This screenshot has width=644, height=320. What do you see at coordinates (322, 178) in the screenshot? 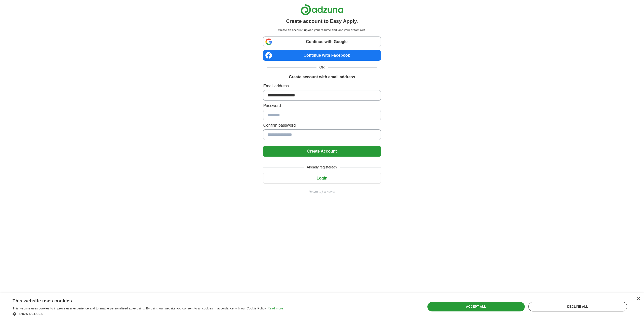
I see `a: Login` at bounding box center [322, 178].